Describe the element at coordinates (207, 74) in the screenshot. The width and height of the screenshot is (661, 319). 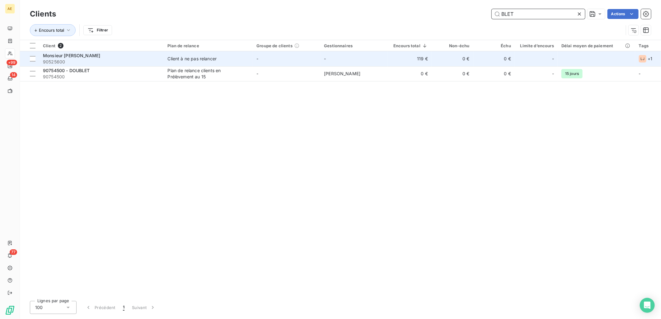
I see `div: Plan de relance clients en Prélèvement au 15` at that location.